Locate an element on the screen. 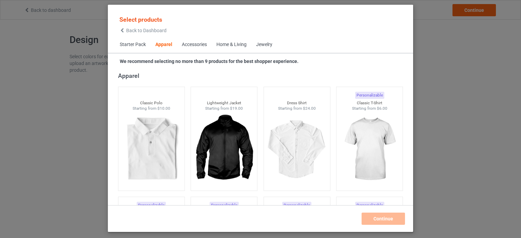 The width and height of the screenshot is (521, 238). span: Select products is located at coordinates (141, 19).